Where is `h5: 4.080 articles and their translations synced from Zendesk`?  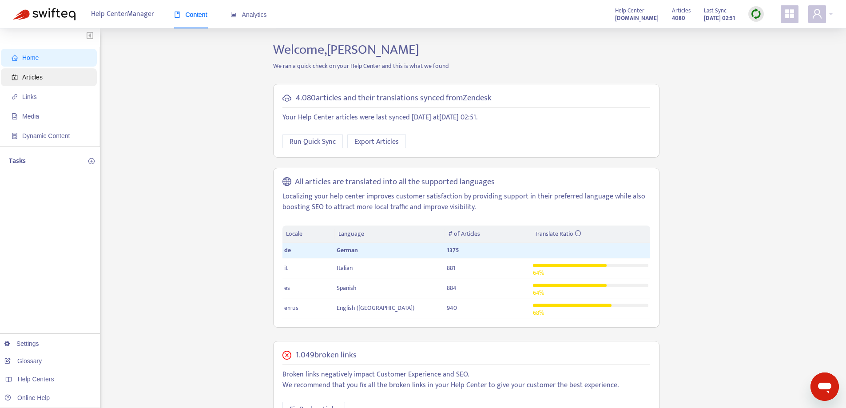 h5: 4.080 articles and their translations synced from Zendesk is located at coordinates (394, 98).